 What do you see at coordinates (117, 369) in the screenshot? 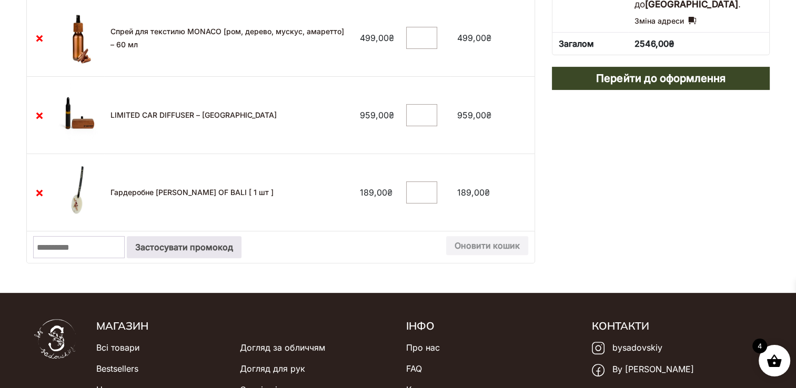
I see `a: Bestsellers` at bounding box center [117, 369].